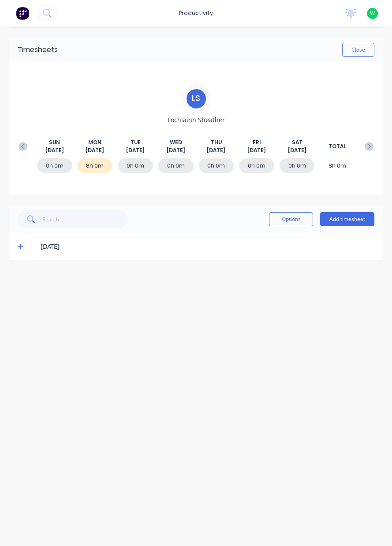 The image size is (392, 546). What do you see at coordinates (196, 119) in the screenshot?
I see `span: Lochlainn Sheather` at bounding box center [196, 119].